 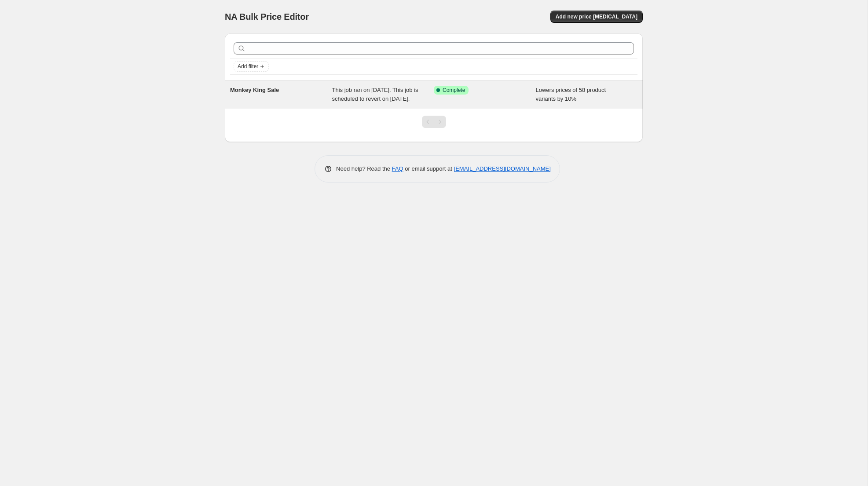 What do you see at coordinates (398, 168) in the screenshot?
I see `a: FAQ` at bounding box center [398, 168].